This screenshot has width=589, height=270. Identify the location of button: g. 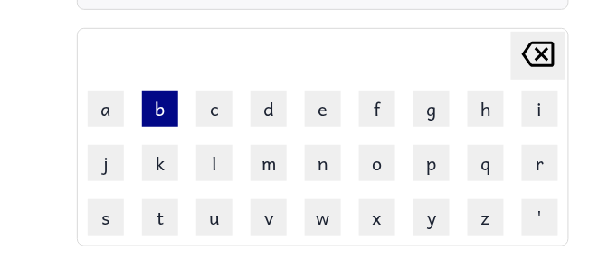
(431, 109).